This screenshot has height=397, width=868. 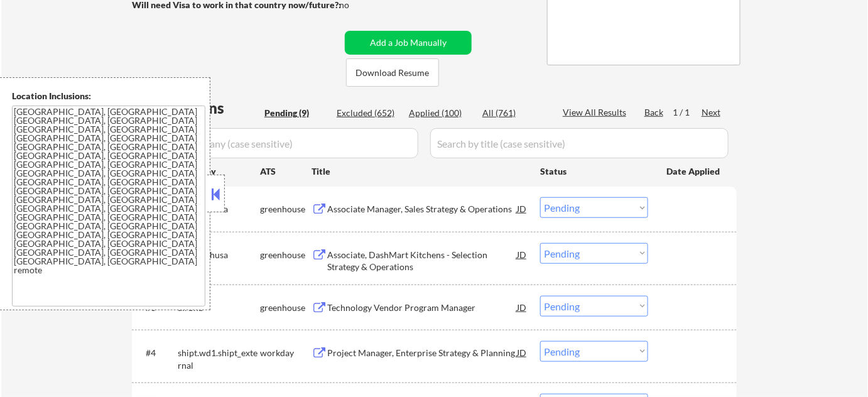 I want to click on input: Search by title (case sensitive), so click(x=579, y=144).